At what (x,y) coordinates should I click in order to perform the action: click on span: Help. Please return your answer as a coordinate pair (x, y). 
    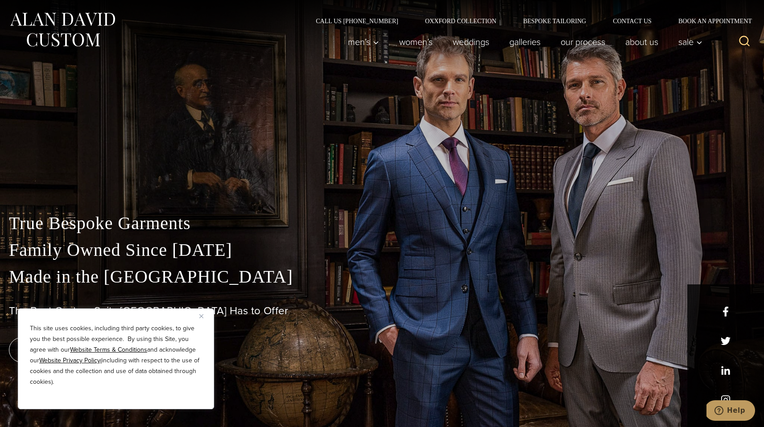
    Looking at the image, I should click on (29, 10).